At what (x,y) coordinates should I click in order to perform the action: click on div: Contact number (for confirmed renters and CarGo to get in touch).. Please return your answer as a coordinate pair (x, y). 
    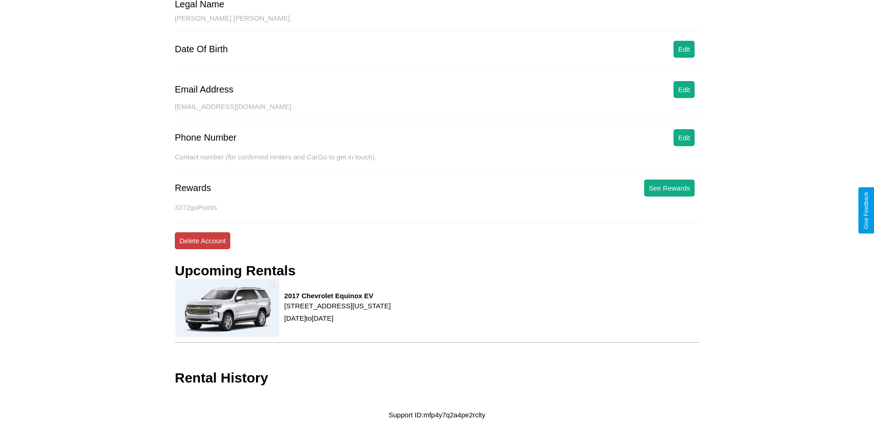
    Looking at the image, I should click on (437, 162).